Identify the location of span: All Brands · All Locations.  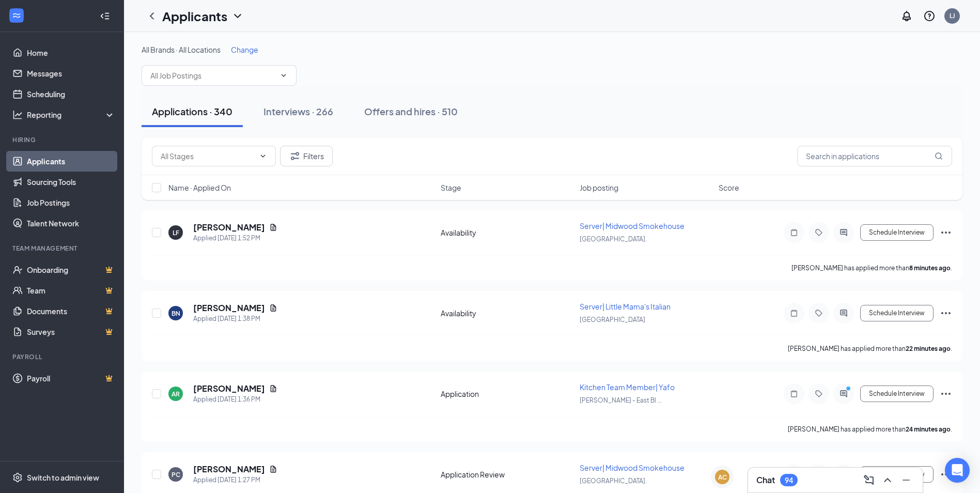
(180, 50).